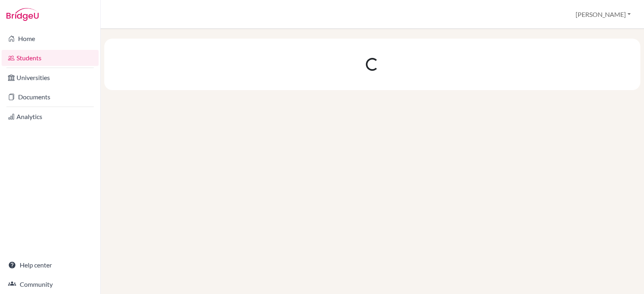 The height and width of the screenshot is (294, 644). What do you see at coordinates (50, 265) in the screenshot?
I see `a: Help center` at bounding box center [50, 265].